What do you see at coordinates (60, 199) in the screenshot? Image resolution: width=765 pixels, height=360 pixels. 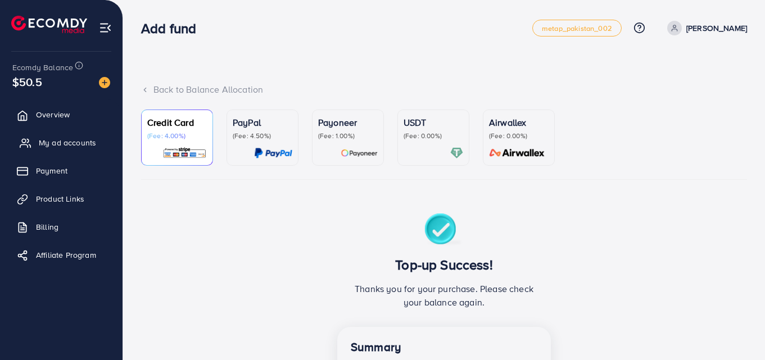 I see `span: Product Links` at bounding box center [60, 199].